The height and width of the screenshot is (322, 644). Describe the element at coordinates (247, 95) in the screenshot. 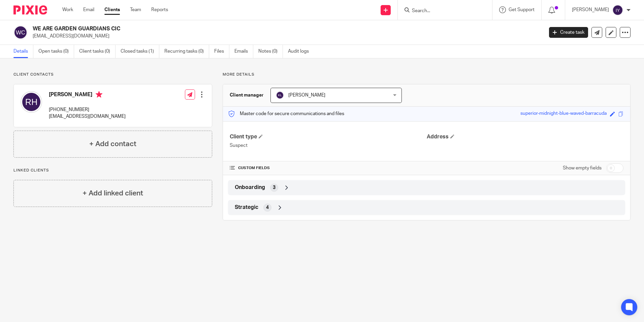

I see `h3: Client manager` at that location.